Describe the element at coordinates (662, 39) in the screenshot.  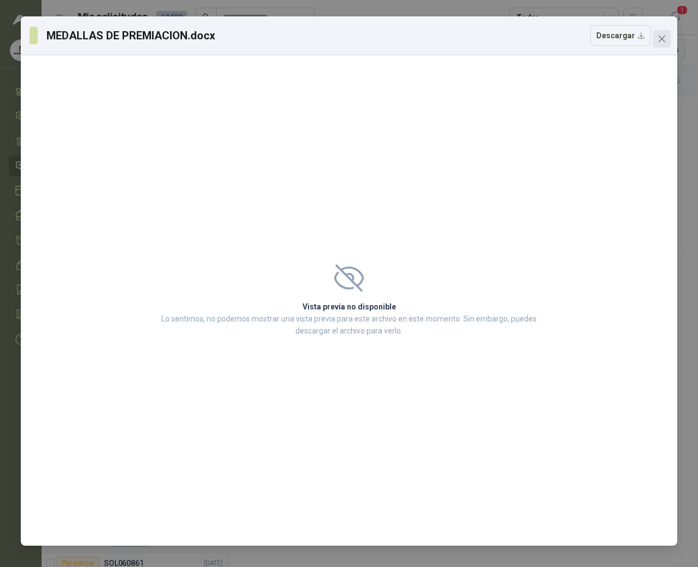
I see `button: Close` at that location.